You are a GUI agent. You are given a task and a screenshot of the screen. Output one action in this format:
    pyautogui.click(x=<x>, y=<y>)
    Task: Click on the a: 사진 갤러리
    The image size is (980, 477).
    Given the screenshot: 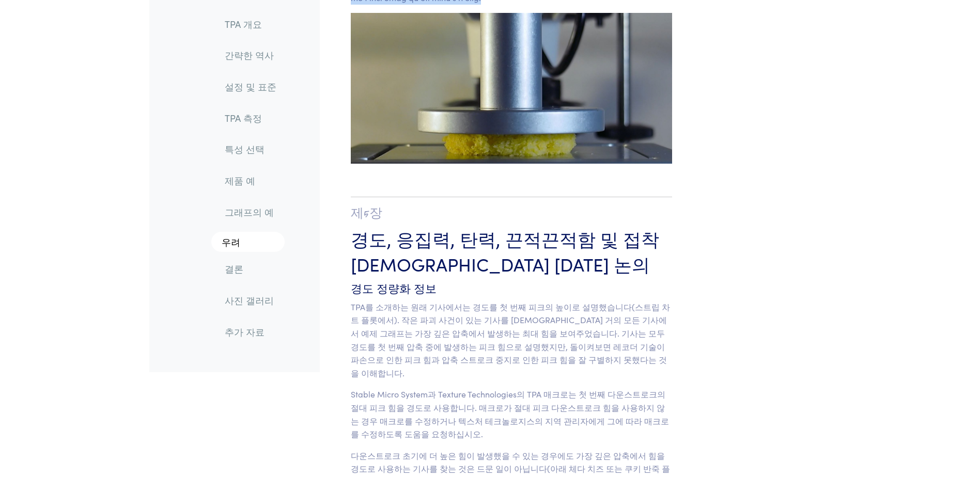 What is the action you would take?
    pyautogui.click(x=250, y=300)
    